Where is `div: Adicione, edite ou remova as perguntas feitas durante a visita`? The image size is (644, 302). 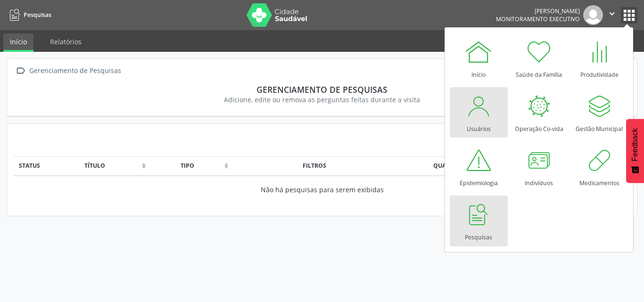
div: Adicione, edite ou remova as perguntas feitas durante a visita is located at coordinates (322, 100).